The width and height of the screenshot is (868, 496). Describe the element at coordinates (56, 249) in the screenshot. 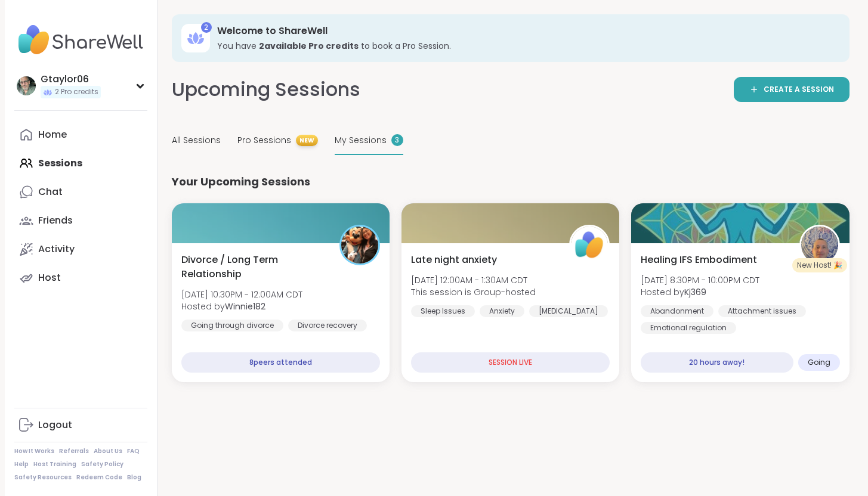

I see `div: Activity` at that location.